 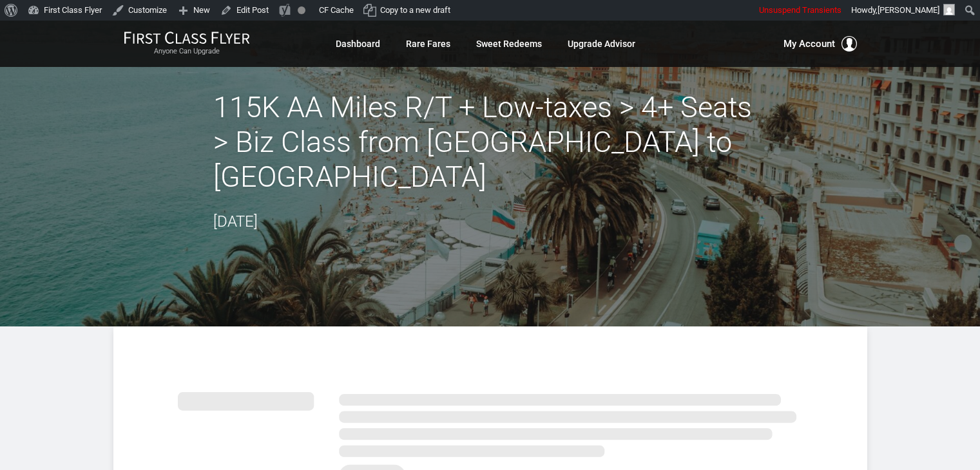 What do you see at coordinates (800, 10) in the screenshot?
I see `span: Unsuspend Transients` at bounding box center [800, 10].